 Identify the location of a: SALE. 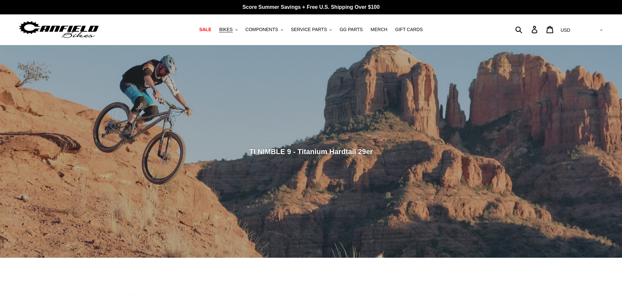
(205, 29).